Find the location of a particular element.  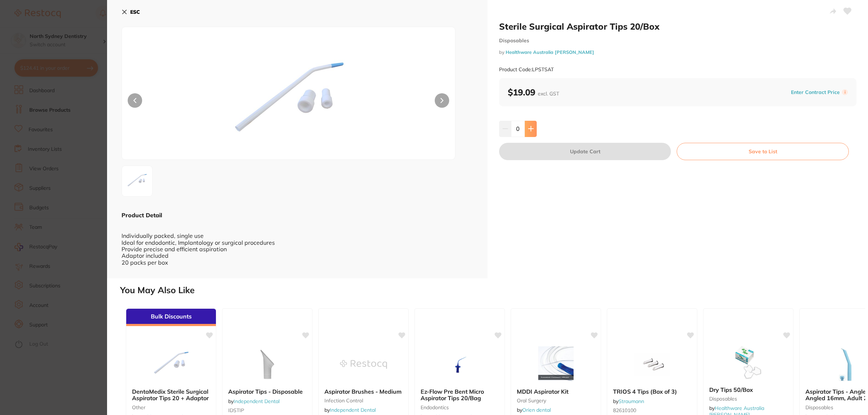

button: Save to List is located at coordinates (763, 152).